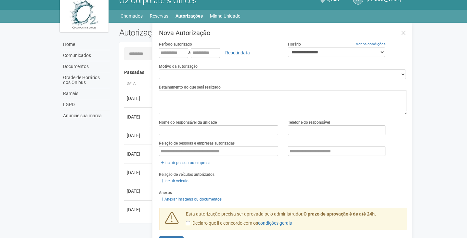  What do you see at coordinates (139, 84) in the screenshot?
I see `th: Data` at bounding box center [139, 84].